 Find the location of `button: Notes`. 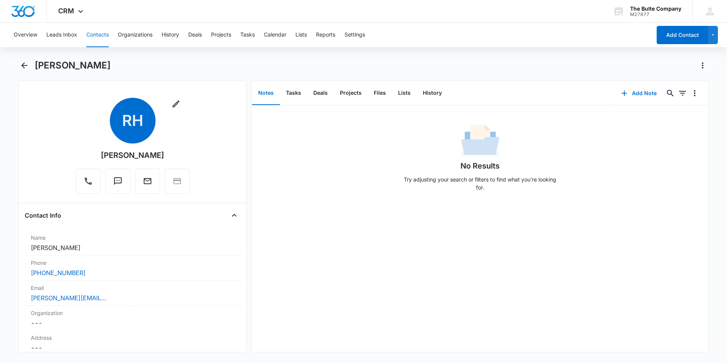

button: Notes is located at coordinates (266, 93).